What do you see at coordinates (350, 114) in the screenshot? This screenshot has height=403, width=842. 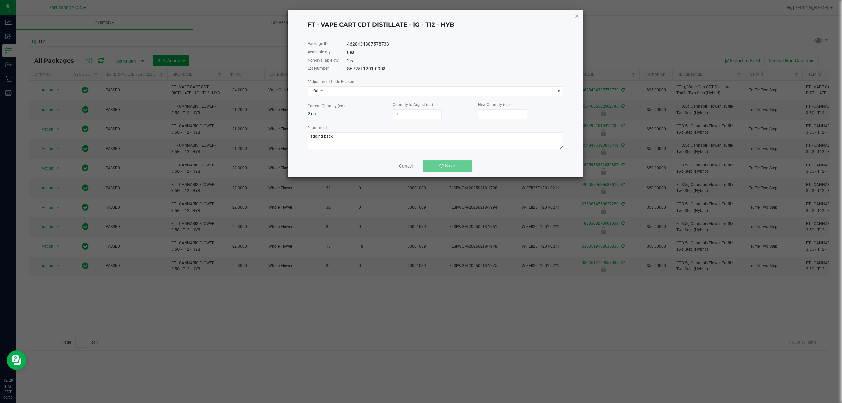 I see `p: 2 ea` at bounding box center [350, 114].